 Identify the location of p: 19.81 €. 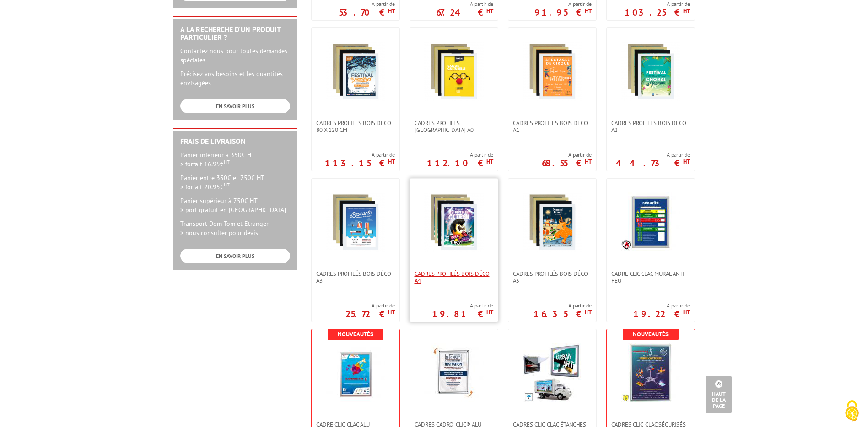
(462, 314).